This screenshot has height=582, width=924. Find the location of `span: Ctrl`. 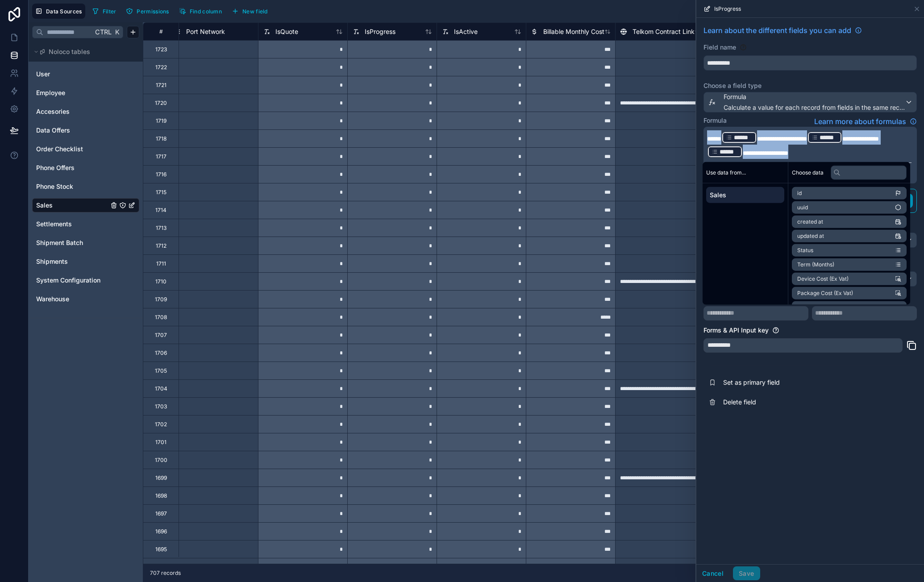

span: Ctrl is located at coordinates (103, 31).